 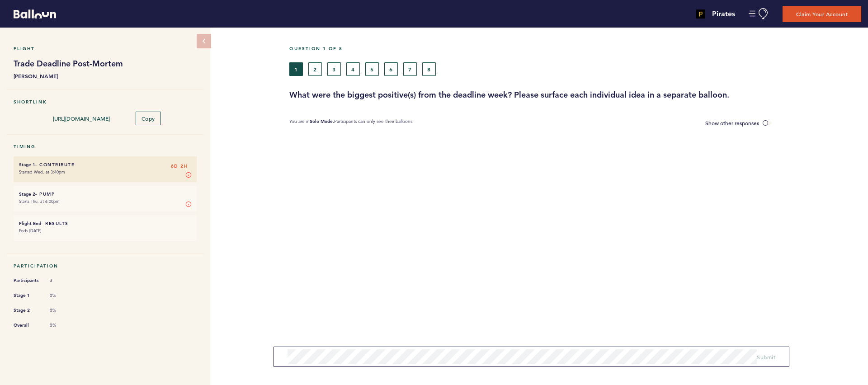 I want to click on time: Starts Thu. at 6:00pm, so click(x=40, y=201).